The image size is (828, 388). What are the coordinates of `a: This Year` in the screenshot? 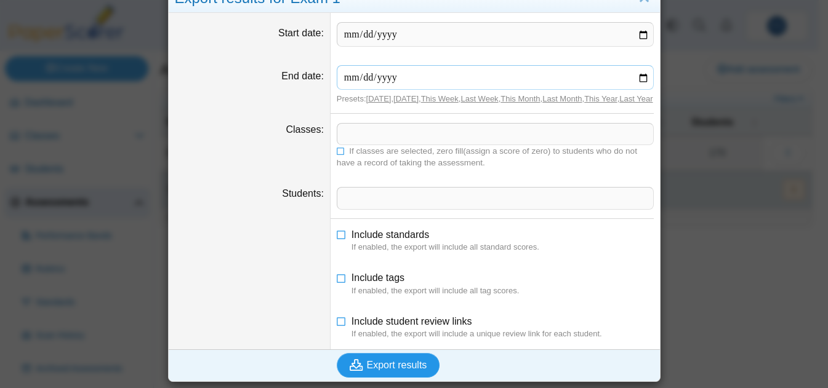 It's located at (601, 98).